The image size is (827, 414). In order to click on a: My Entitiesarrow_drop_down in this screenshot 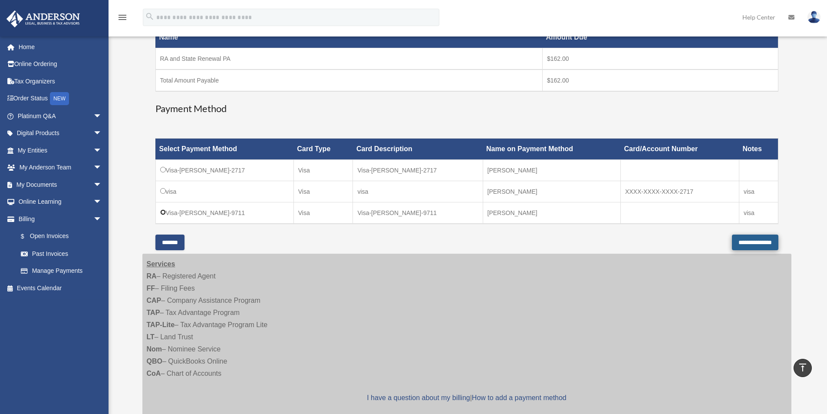, I will do `click(60, 150)`.